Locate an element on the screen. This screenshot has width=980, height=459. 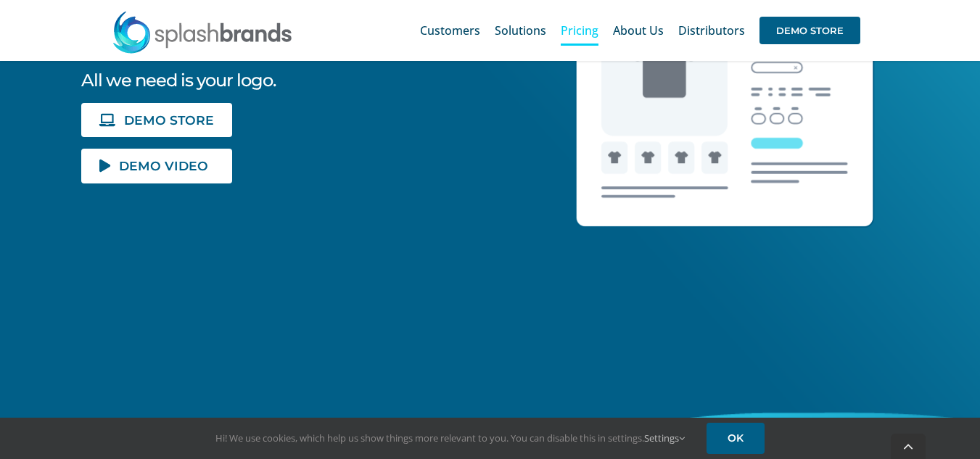
a: Settings is located at coordinates (664, 438).